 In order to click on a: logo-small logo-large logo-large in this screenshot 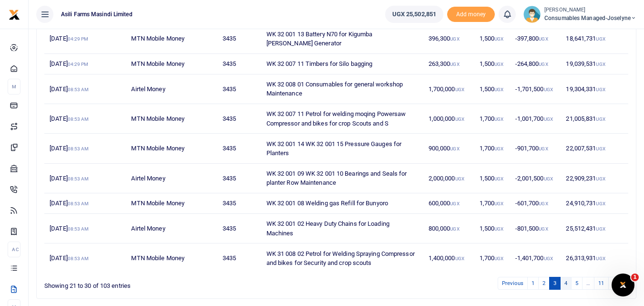, I will do `click(14, 14)`.